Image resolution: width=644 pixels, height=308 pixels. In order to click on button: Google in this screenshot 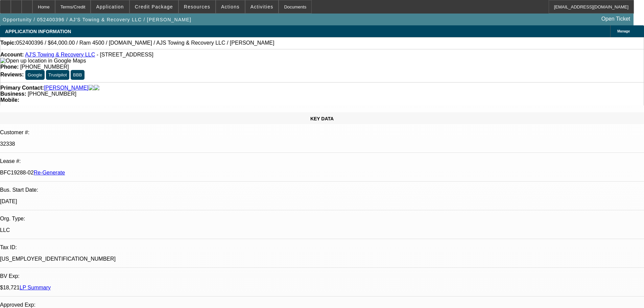, I will do `click(35, 74)`.